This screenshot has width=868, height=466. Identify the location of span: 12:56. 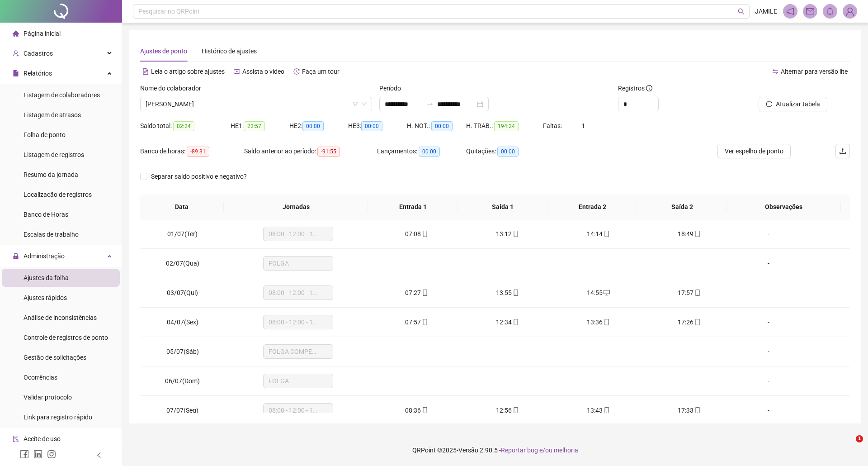
(504, 410).